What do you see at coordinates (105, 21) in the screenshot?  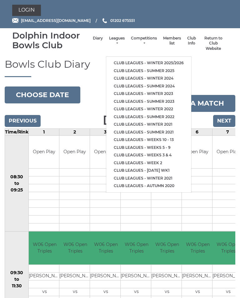 I see `img: Phone us` at bounding box center [105, 21].